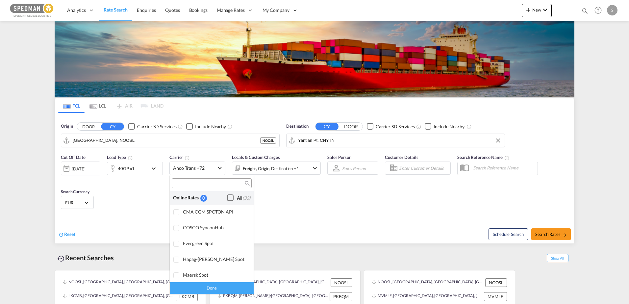 This screenshot has width=629, height=304. Describe the element at coordinates (243, 198) in the screenshot. I see `div: All` at that location.